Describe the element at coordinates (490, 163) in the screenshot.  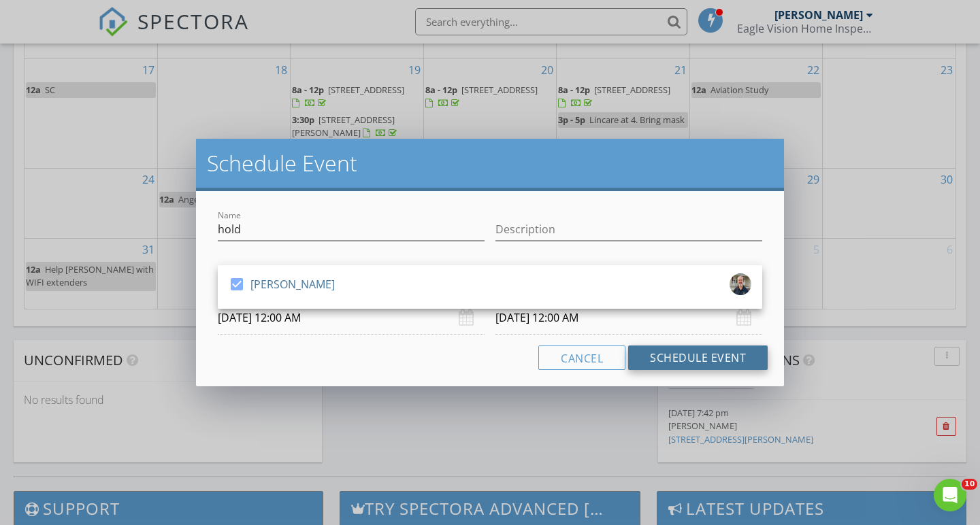
I see `h2: Schedule Event` at that location.